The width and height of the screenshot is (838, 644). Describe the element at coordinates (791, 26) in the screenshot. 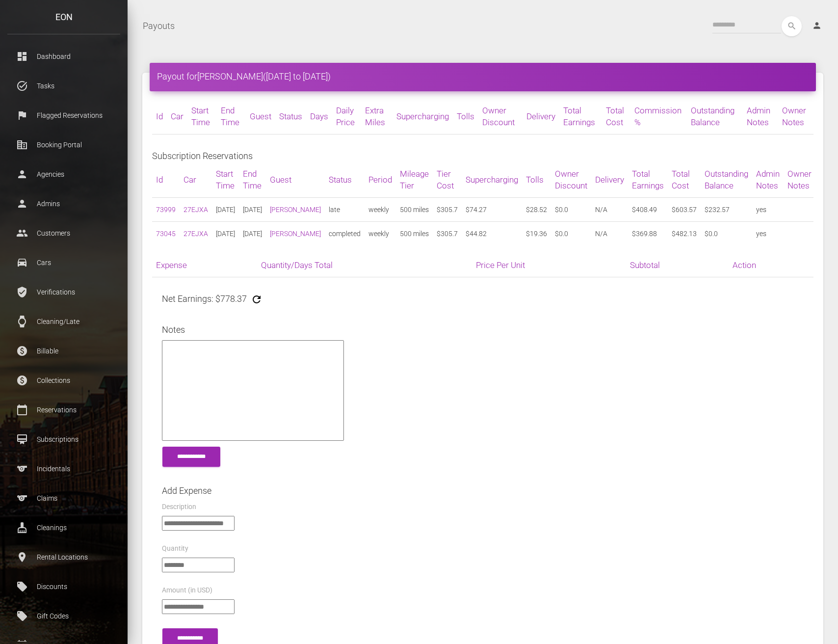

I see `i: search` at that location.